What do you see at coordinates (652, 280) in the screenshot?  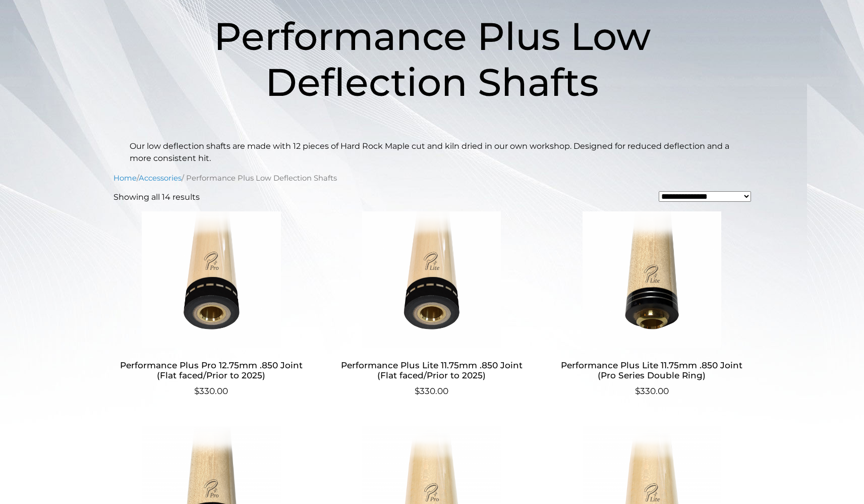 I see `img: Performance Plus Lite 11.75mm .850 Joint (Pro Series Double Ring)` at bounding box center [652, 280].